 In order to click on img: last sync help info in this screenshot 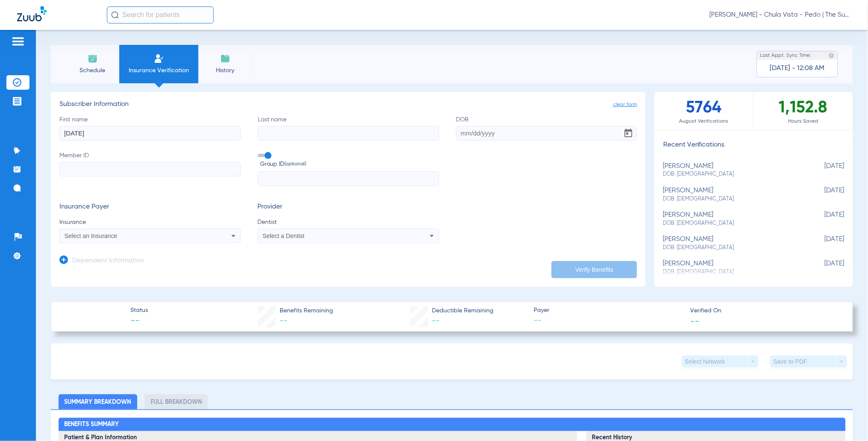, I will do `click(831, 55)`.